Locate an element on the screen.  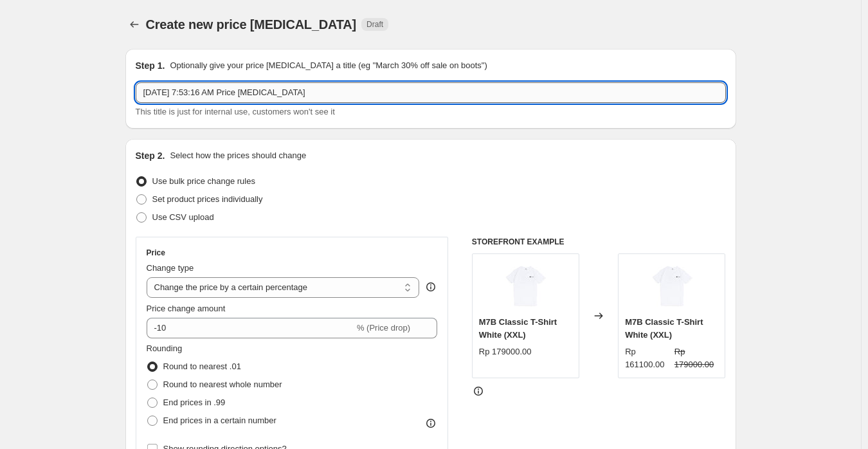
span: Round to nearest .01 is located at coordinates (202, 366).